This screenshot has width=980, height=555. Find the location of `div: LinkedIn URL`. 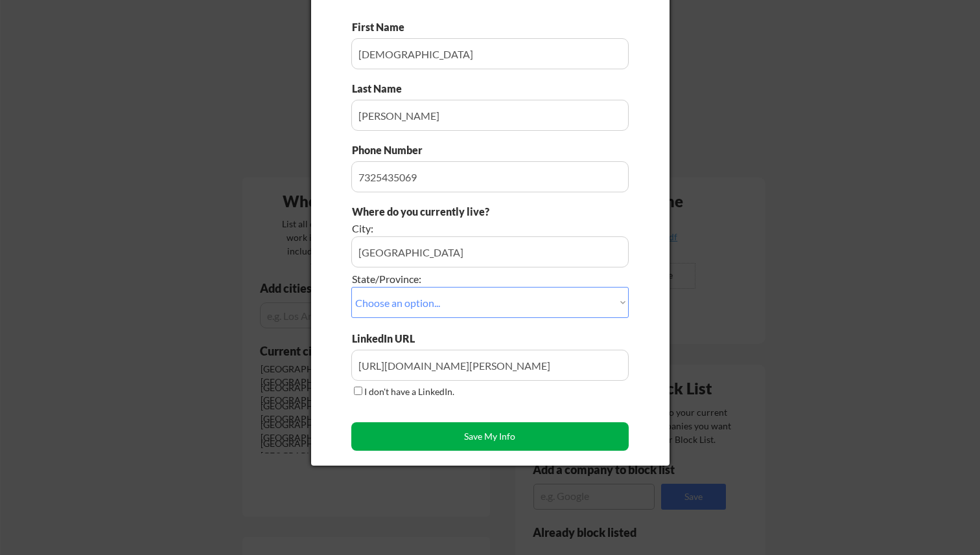

div: LinkedIn URL is located at coordinates (400, 338).